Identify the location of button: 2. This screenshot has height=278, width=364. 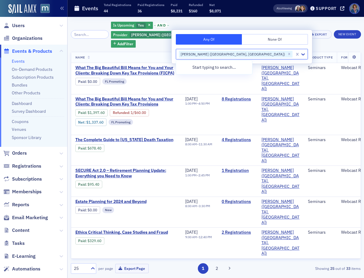
(217, 269).